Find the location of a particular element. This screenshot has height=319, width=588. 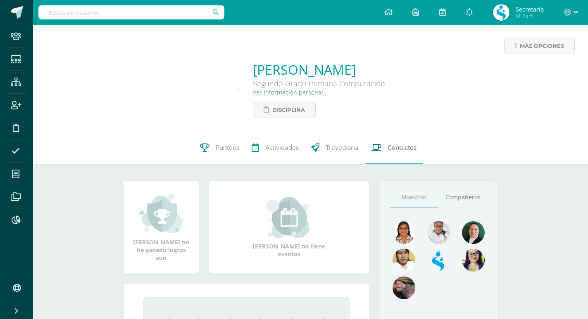

span: Contactos is located at coordinates (402, 148).